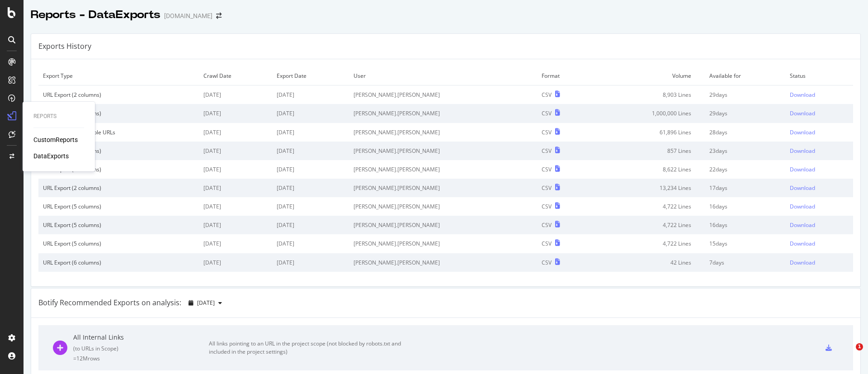 The width and height of the screenshot is (868, 374). Describe the element at coordinates (95, 15) in the screenshot. I see `div: Reports - DataExports` at that location.